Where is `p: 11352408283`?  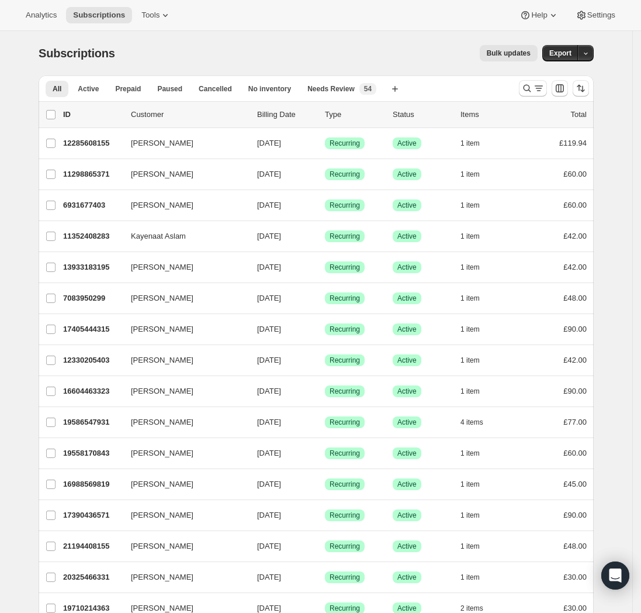 p: 11352408283 is located at coordinates (92, 236).